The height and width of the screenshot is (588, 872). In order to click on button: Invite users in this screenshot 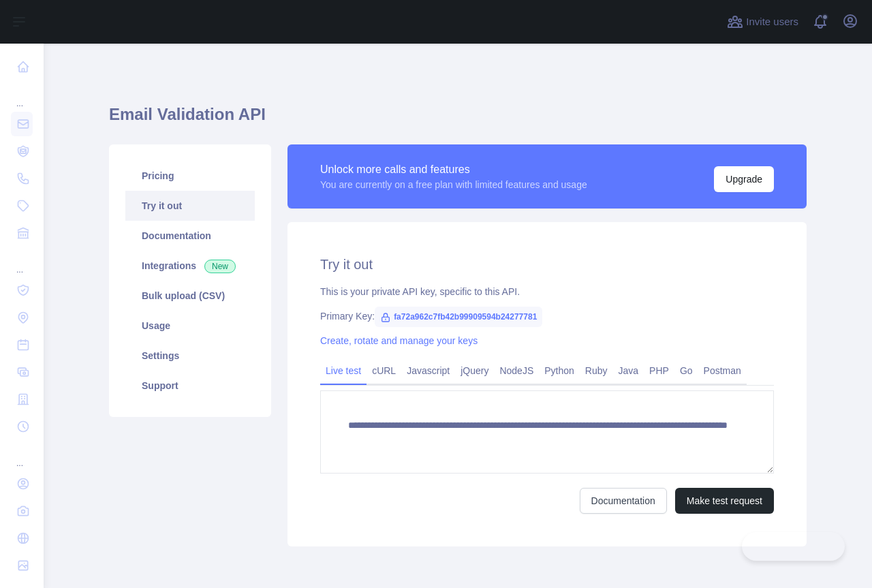, I will do `click(762, 21)`.